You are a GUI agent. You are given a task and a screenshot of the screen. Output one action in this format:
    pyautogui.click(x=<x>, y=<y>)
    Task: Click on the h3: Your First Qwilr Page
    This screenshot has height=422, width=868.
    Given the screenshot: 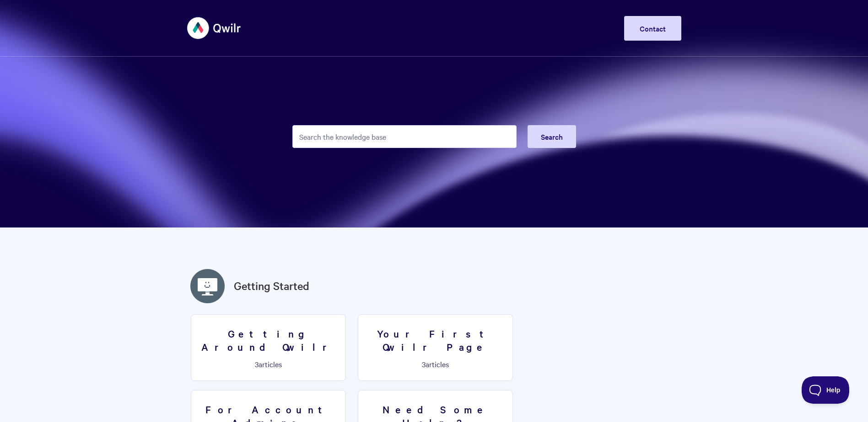 What is the action you would take?
    pyautogui.click(x=435, y=340)
    